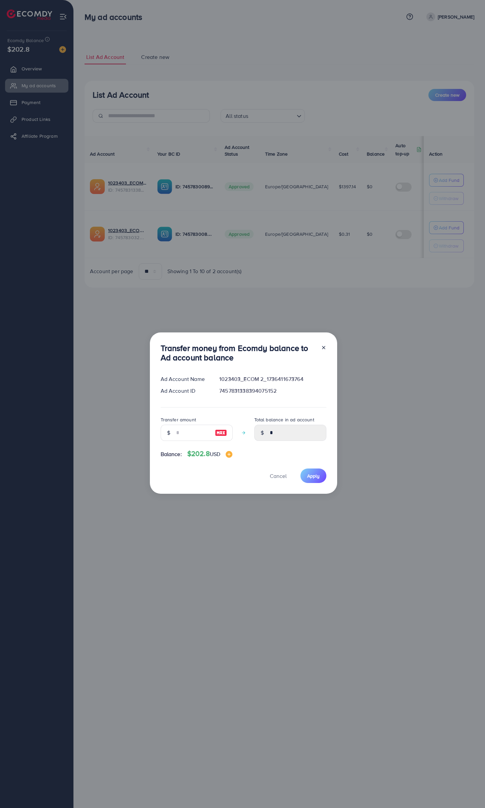  Describe the element at coordinates (185, 379) in the screenshot. I see `div: Ad Account Name` at that location.